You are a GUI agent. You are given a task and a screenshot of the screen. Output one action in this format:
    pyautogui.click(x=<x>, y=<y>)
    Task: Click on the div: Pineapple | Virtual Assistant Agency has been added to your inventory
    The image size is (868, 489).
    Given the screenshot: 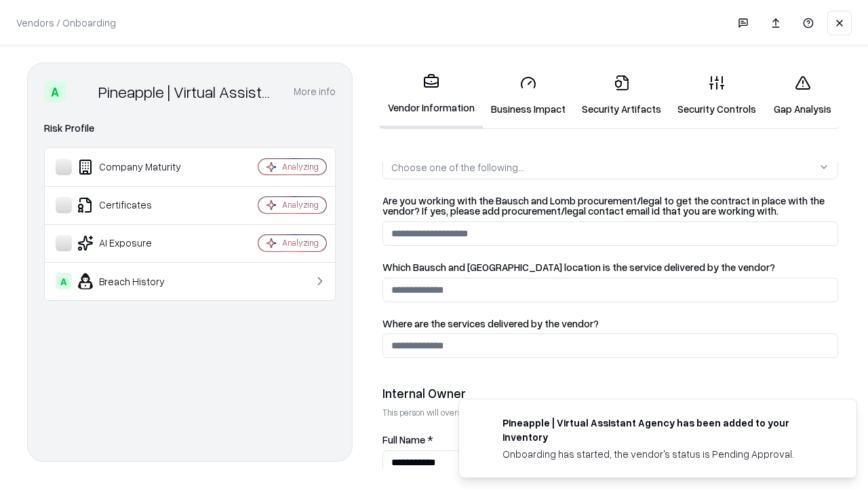 What is the action you would take?
    pyautogui.click(x=663, y=430)
    